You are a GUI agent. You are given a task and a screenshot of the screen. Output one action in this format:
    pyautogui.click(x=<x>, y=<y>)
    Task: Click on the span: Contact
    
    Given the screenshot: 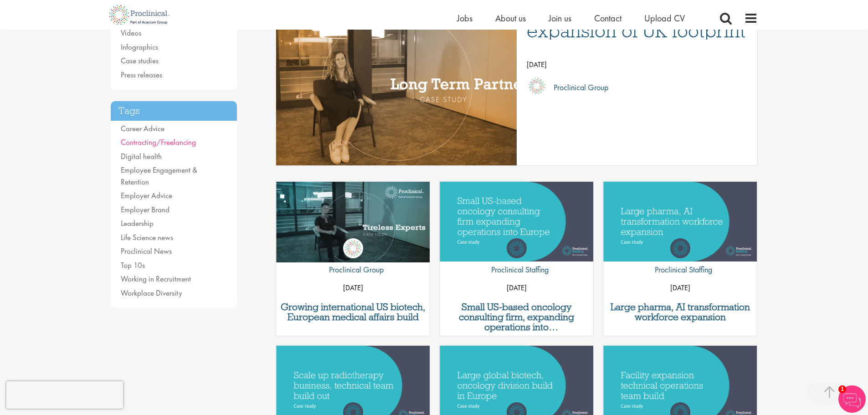 What is the action you would take?
    pyautogui.click(x=608, y=18)
    